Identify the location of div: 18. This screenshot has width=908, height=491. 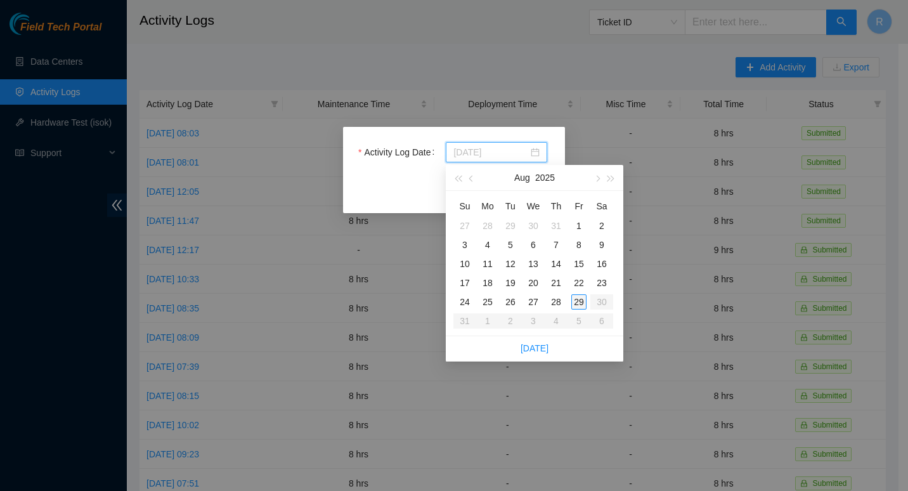
(488, 283).